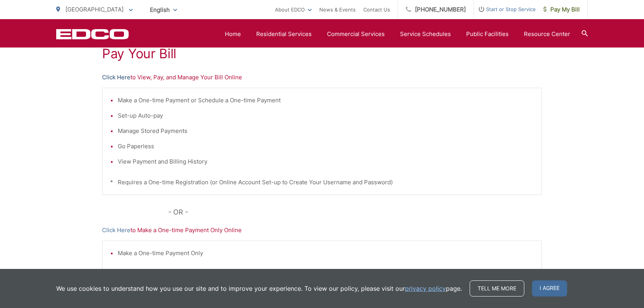 This screenshot has width=644, height=308. What do you see at coordinates (322, 77) in the screenshot?
I see `p: to View, Pay, and Manage Your Bill Online` at bounding box center [322, 77].